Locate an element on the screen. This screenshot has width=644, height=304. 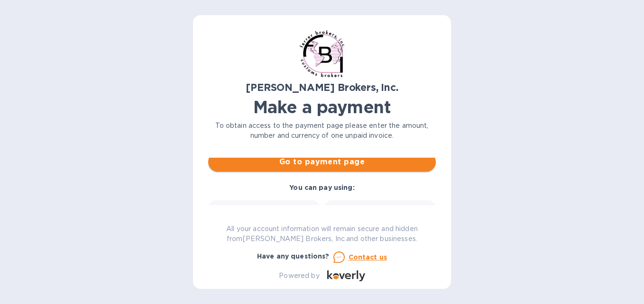
span: Go to payment page is located at coordinates (322, 162).